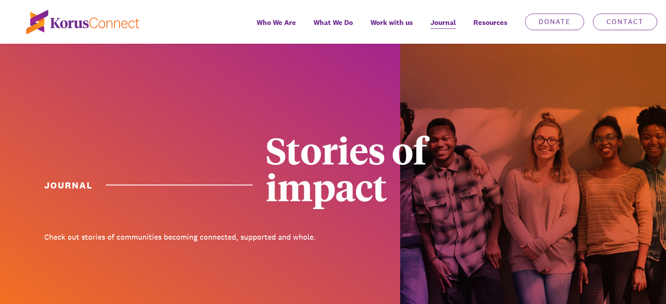  Describe the element at coordinates (185, 237) in the screenshot. I see `p: Check out stories of communities becoming connected, supported and whole.` at that location.